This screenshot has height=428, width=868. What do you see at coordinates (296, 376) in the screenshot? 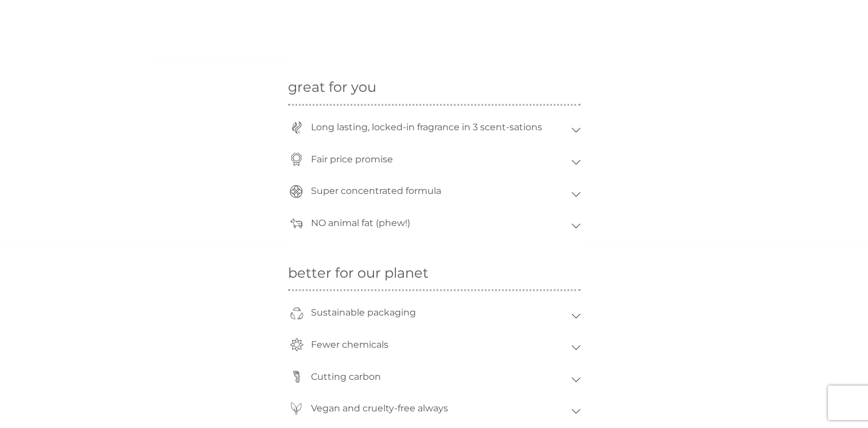
I see `img: CO2-icon.svg` at bounding box center [296, 376].